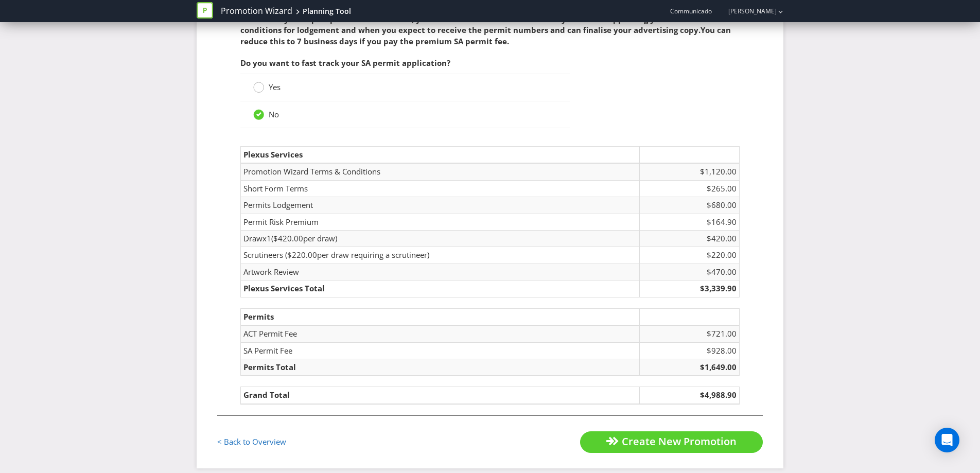 This screenshot has height=473, width=980. What do you see at coordinates (268, 239) in the screenshot?
I see `span: 1` at bounding box center [268, 239].